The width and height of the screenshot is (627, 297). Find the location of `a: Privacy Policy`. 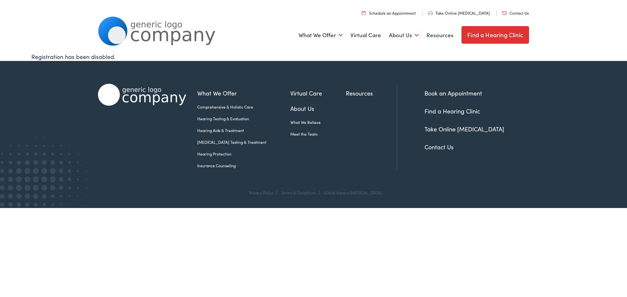

a: Privacy Policy is located at coordinates (261, 193).